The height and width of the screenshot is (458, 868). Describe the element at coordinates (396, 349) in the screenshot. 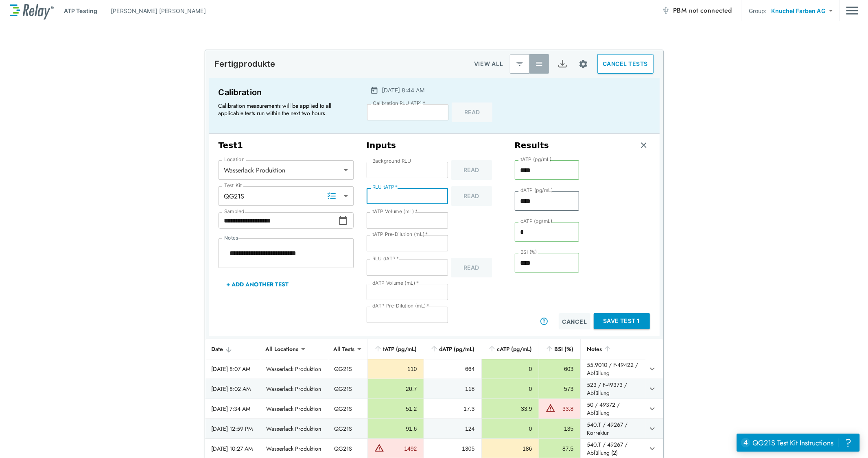

I see `div: tATP (pg/mL)` at that location.